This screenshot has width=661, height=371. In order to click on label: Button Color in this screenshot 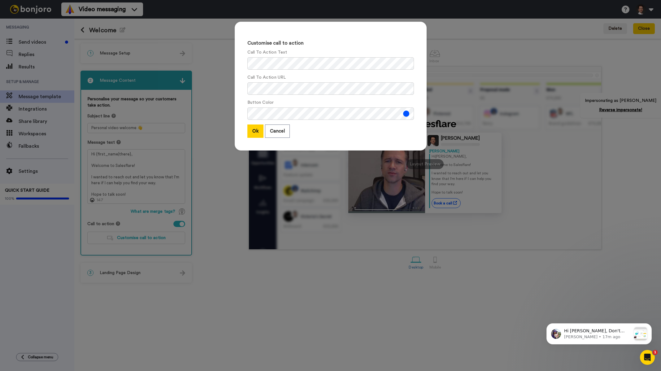, I will do `click(261, 102)`.